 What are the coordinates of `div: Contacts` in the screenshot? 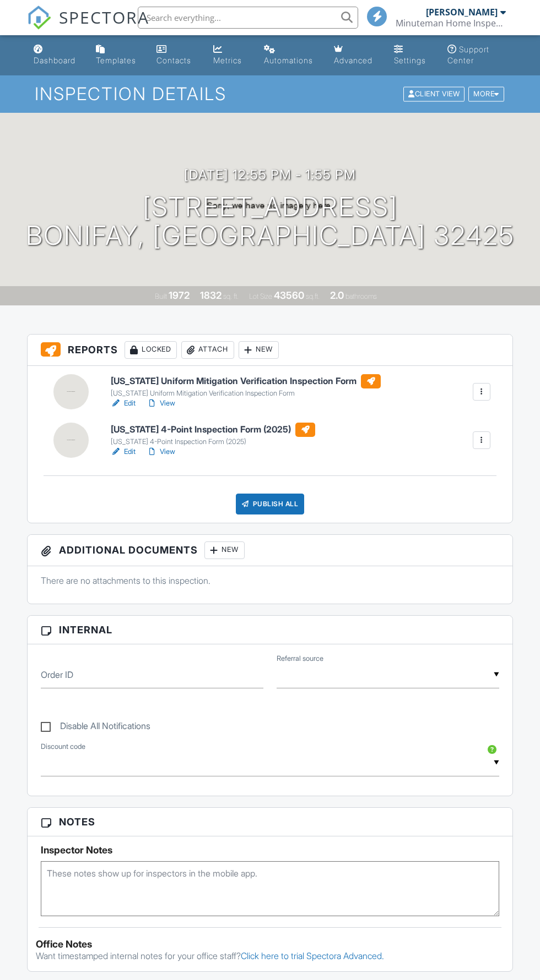 It's located at (173, 60).